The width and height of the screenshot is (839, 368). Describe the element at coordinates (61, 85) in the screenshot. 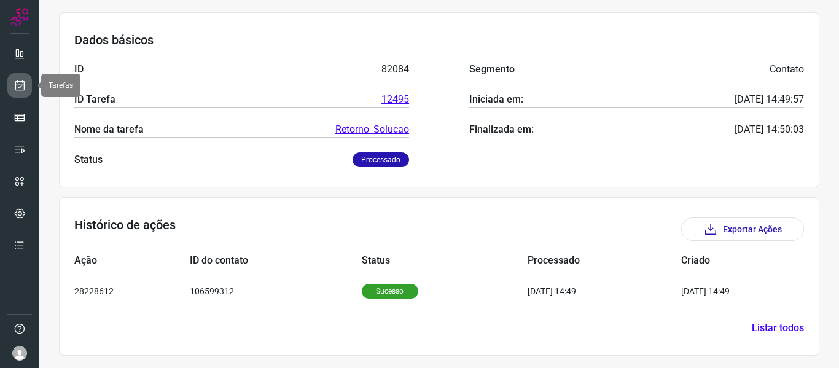

I see `span: Tarefas` at that location.